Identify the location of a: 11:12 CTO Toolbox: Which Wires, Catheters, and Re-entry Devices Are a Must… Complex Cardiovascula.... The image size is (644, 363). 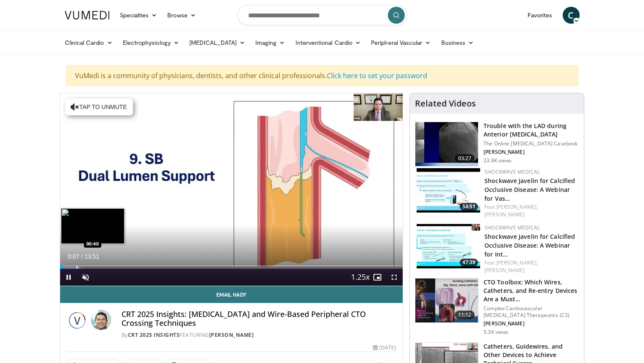
(497, 307).